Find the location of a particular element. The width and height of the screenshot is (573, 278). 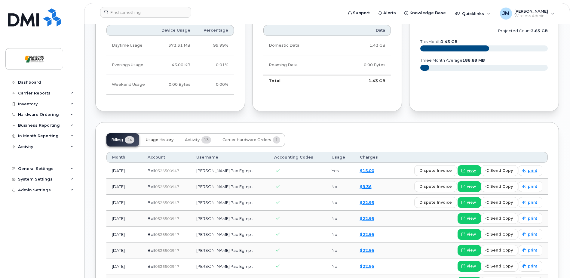

td: Roaming Data is located at coordinates (299, 65).